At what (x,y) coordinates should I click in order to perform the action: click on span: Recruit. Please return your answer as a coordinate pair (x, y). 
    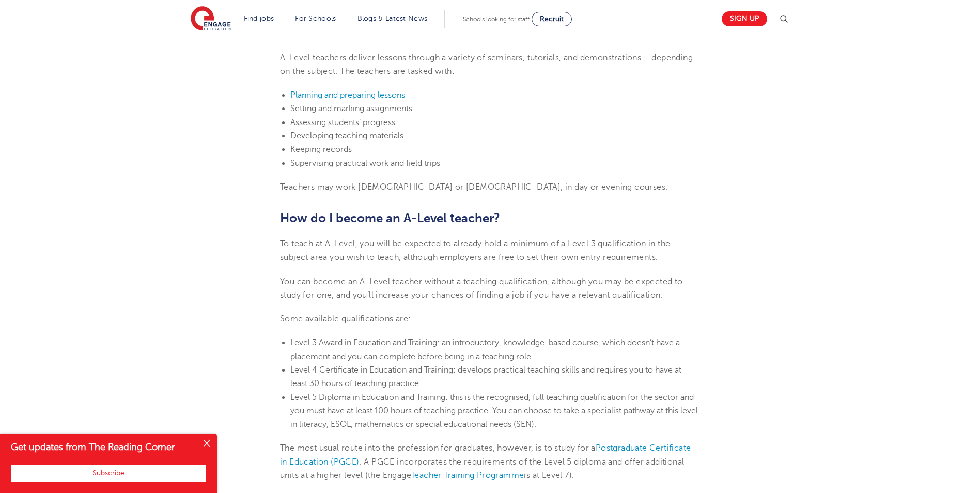
    Looking at the image, I should click on (552, 19).